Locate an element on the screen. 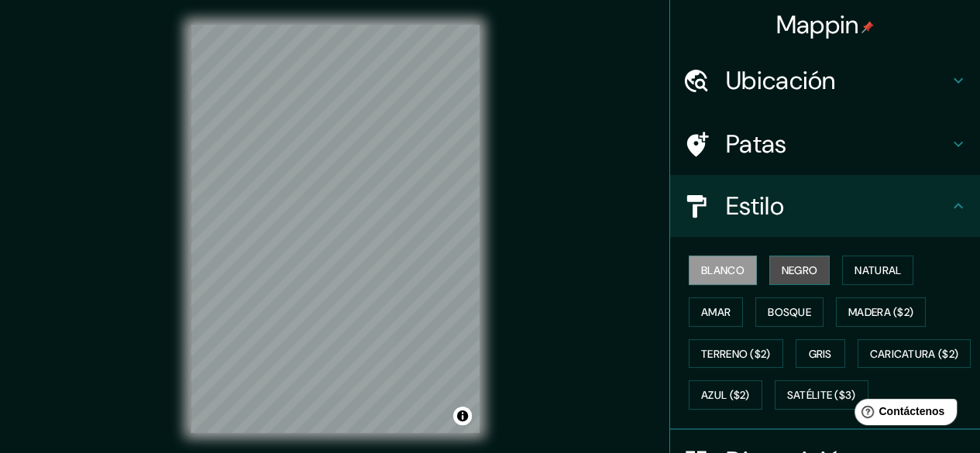 The height and width of the screenshot is (453, 980). button: Gris is located at coordinates (821, 354).